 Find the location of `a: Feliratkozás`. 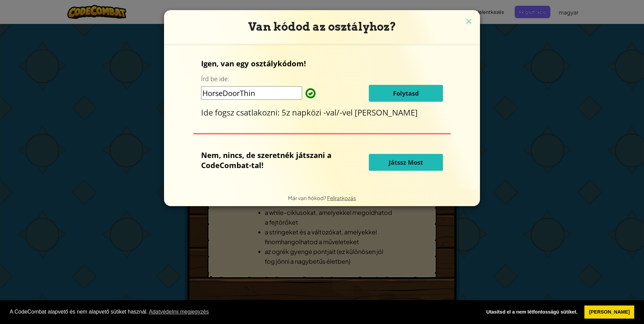

a: Feliratkozás is located at coordinates (341, 198).